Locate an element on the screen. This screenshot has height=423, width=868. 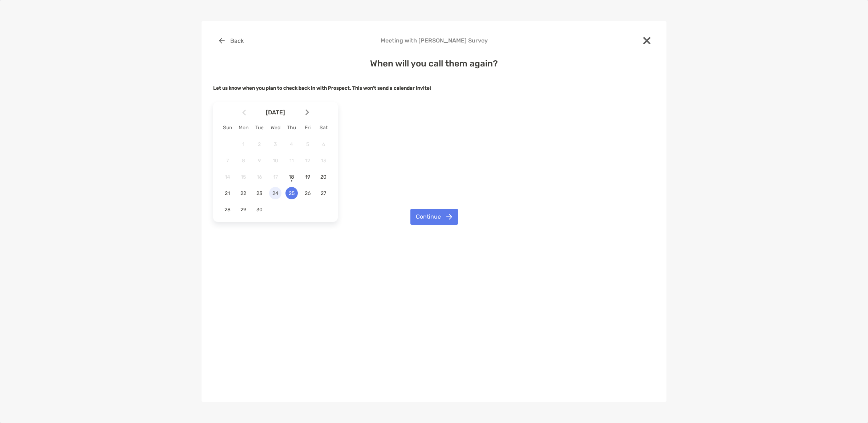
span: 14 is located at coordinates (227, 176).